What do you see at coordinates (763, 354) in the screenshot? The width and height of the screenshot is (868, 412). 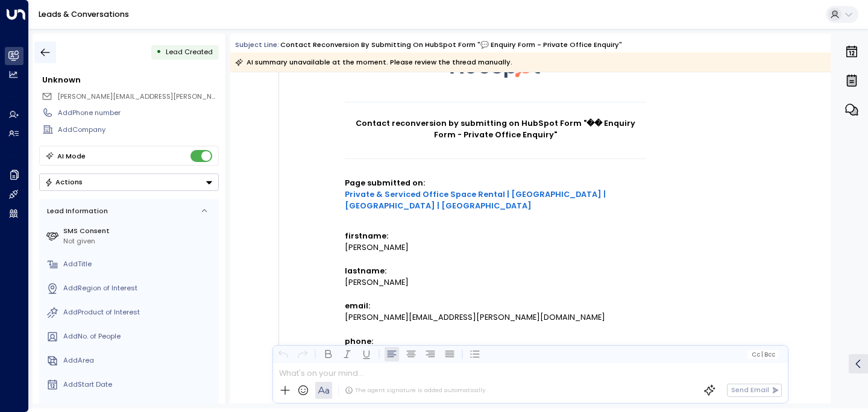 I see `span: Cc Bcc` at bounding box center [763, 354].